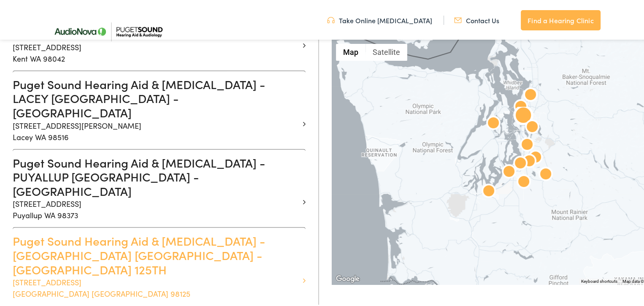 The height and width of the screenshot is (306, 644). Describe the element at coordinates (561, 18) in the screenshot. I see `a: Find a Hearing Clinic` at that location.